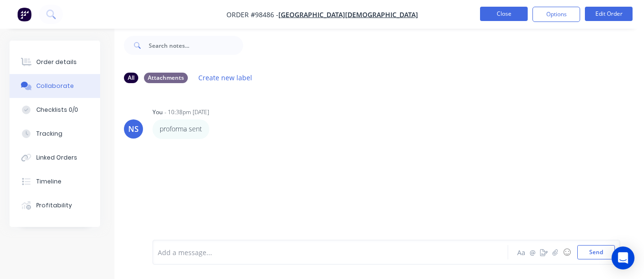 This screenshot has width=644, height=279. I want to click on button: Linked Orders, so click(55, 158).